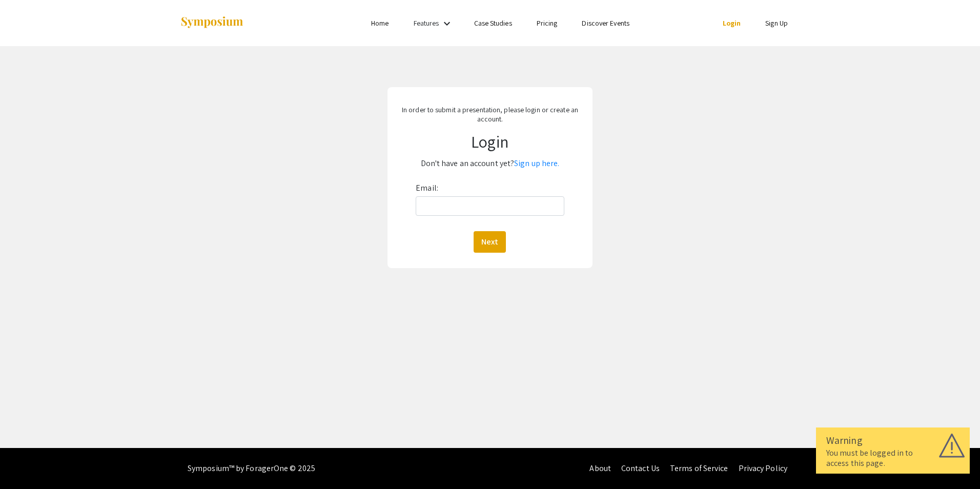  I want to click on mat-icon: Expand Features list, so click(447, 24).